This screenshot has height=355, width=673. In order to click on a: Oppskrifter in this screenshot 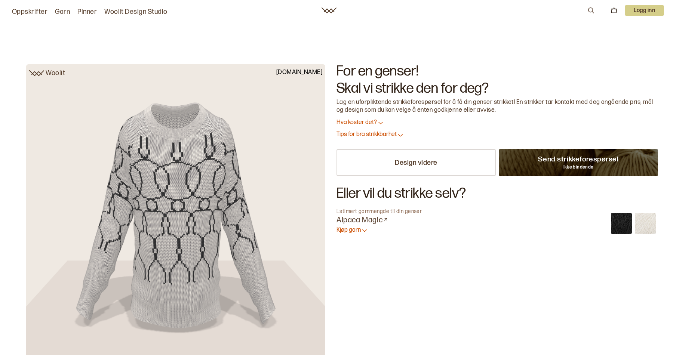, I will do `click(30, 12)`.